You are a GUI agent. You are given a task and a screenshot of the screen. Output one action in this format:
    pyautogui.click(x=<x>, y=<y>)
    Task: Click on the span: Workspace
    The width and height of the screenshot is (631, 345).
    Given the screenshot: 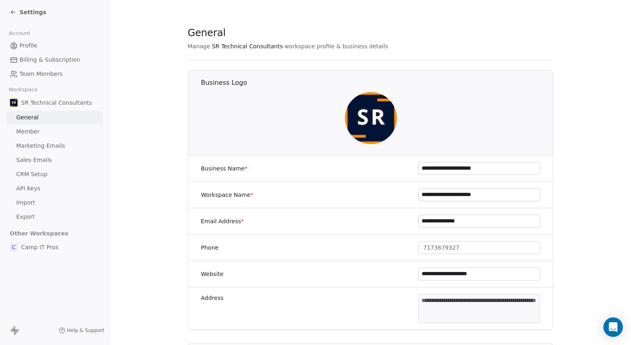 What is the action you would take?
    pyautogui.click(x=23, y=90)
    